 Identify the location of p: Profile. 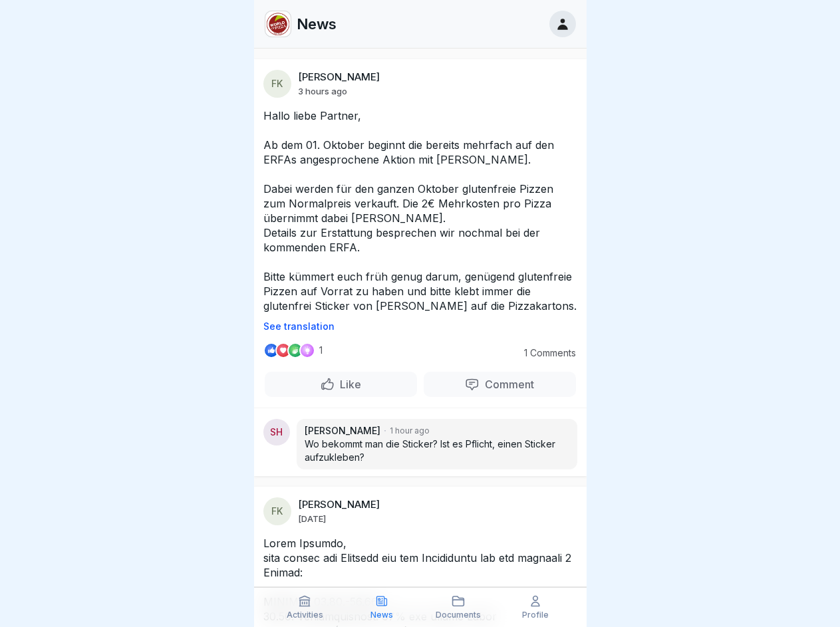
(536, 615).